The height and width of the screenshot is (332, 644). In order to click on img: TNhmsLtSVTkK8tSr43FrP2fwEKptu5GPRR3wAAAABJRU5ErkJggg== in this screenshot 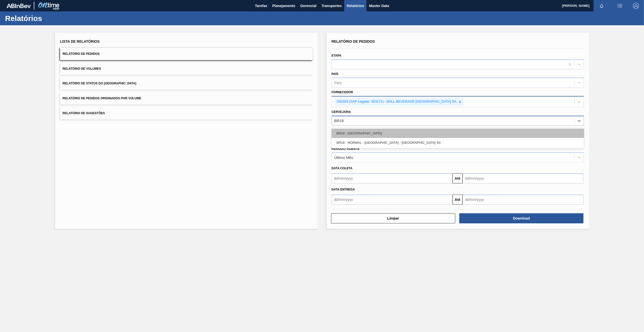, I will do `click(19, 6)`.